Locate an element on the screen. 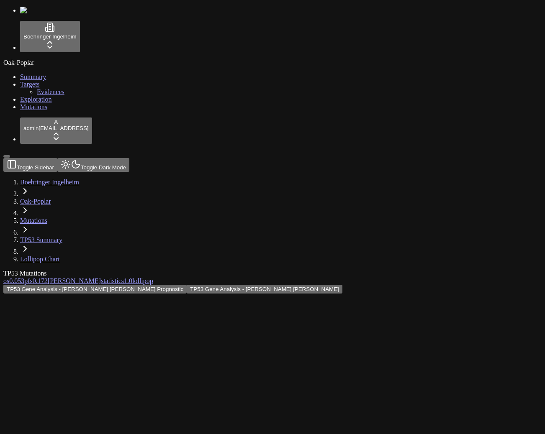  a: Oak-Poplar is located at coordinates (36, 201).